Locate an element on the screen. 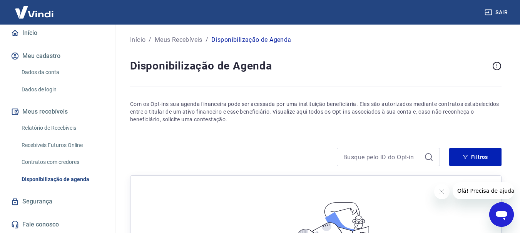  p: Início is located at coordinates (138, 40).